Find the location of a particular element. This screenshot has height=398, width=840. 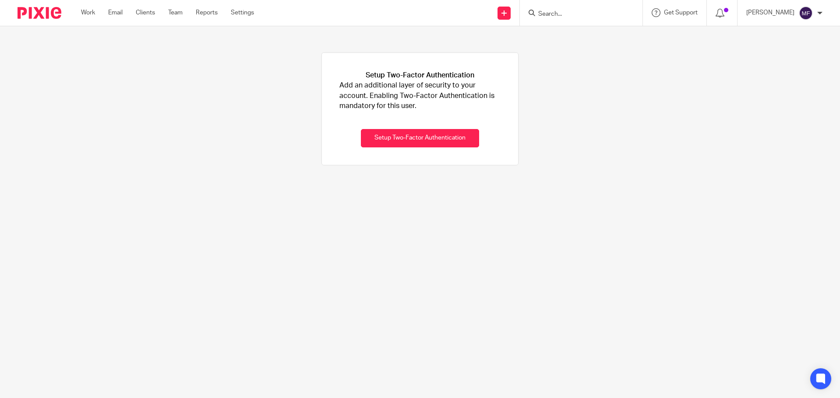

a: Clients is located at coordinates (145, 13).